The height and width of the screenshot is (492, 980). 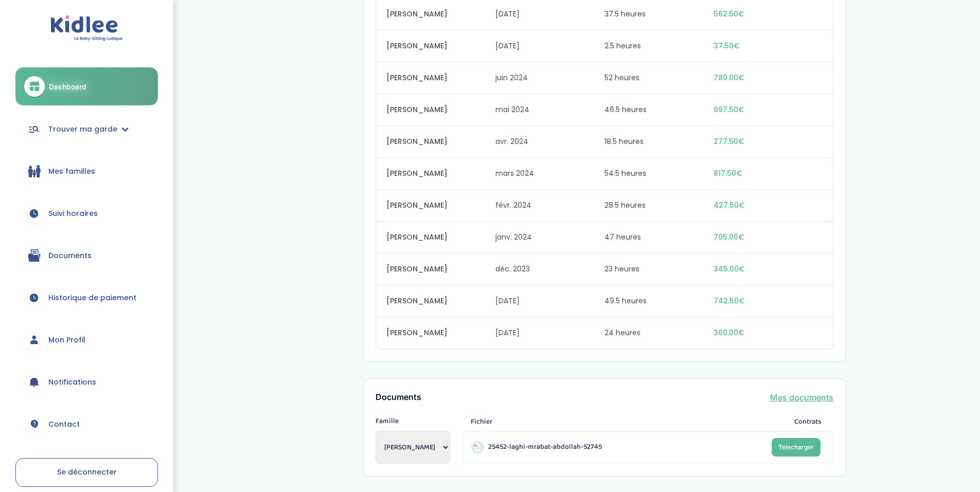 I want to click on span: janv. 2024, so click(x=550, y=237).